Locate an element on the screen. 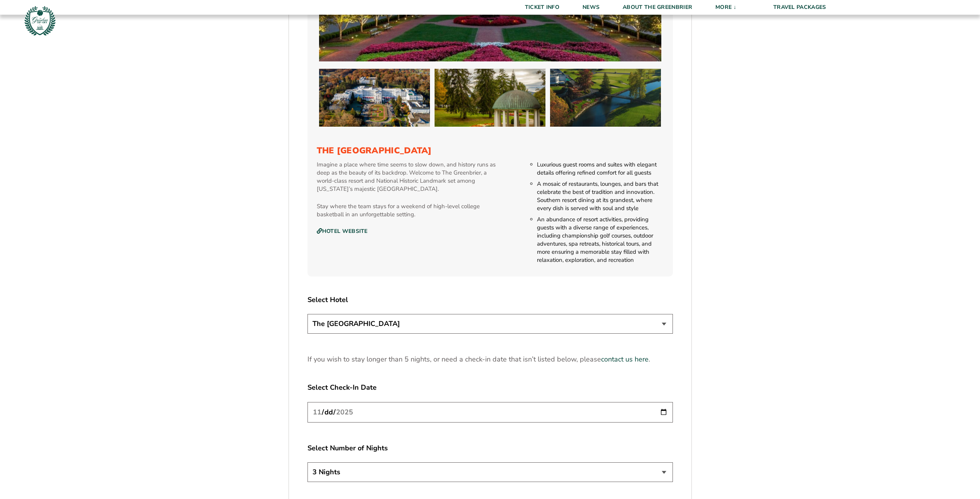 The height and width of the screenshot is (499, 980). label: Select Number of Nights is located at coordinates (490, 448).